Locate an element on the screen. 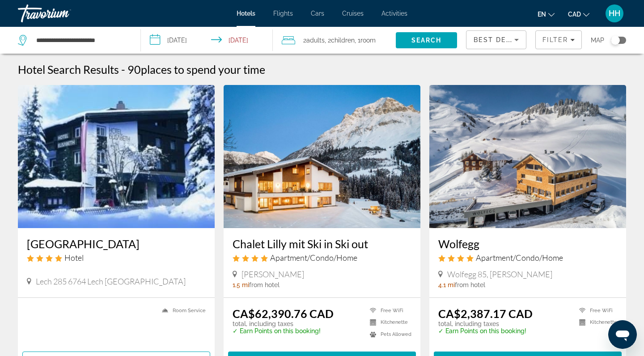 This screenshot has height=356, width=644. div: 4 star Hotel is located at coordinates (117, 258).